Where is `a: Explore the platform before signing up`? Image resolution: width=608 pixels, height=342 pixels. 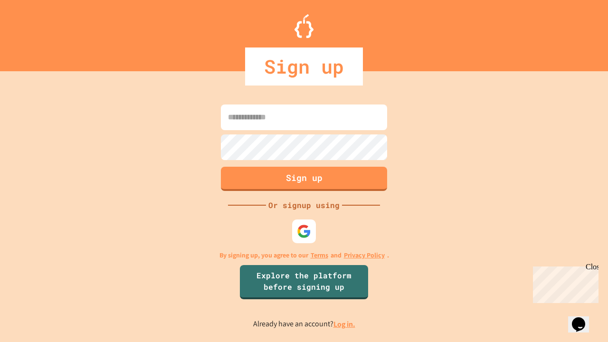
a: Explore the platform before signing up is located at coordinates (304, 282).